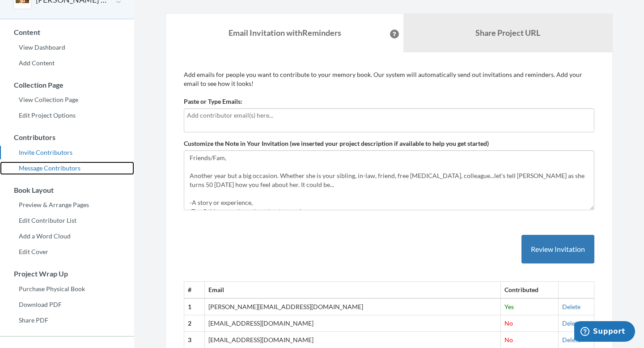  Describe the element at coordinates (213, 102) in the screenshot. I see `label: Paste or Type Emails:` at that location.